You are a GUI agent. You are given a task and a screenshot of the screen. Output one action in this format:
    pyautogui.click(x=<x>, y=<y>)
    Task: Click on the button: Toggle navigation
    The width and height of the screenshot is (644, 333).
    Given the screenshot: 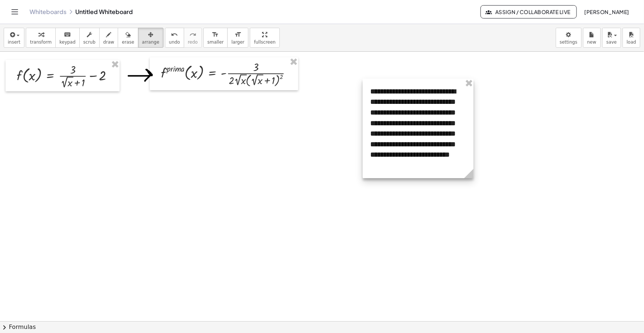 What is the action you would take?
    pyautogui.click(x=15, y=12)
    